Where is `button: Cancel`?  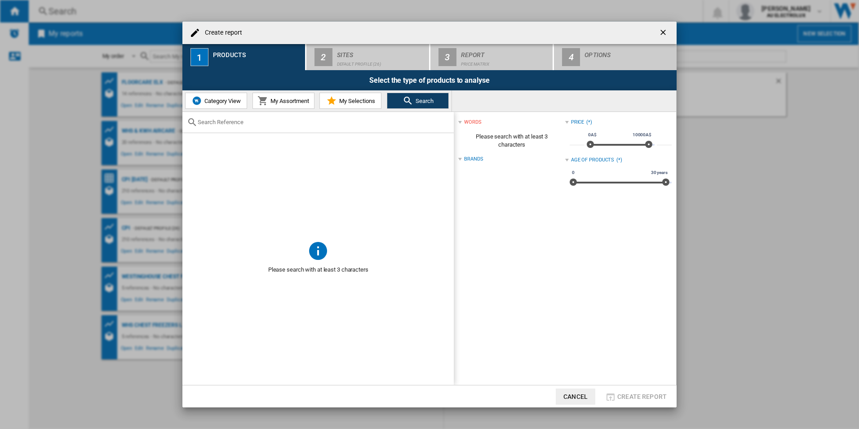 button: Cancel is located at coordinates (575, 396).